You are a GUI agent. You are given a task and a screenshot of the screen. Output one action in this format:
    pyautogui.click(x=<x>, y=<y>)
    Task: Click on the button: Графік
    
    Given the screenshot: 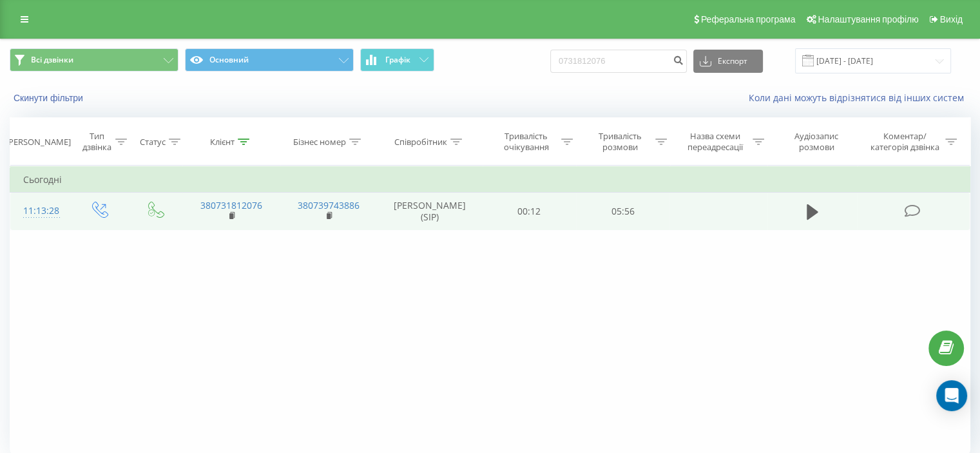 What is the action you would take?
    pyautogui.click(x=397, y=60)
    